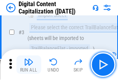 The width and height of the screenshot is (118, 80). Describe the element at coordinates (29, 70) in the screenshot. I see `div: Run All` at that location.